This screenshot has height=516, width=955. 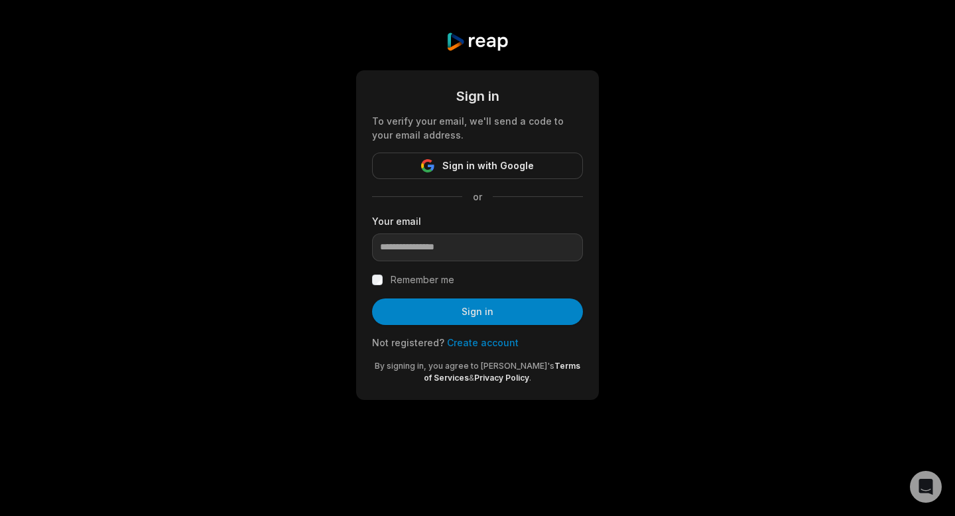 What do you see at coordinates (477, 42) in the screenshot?
I see `img: reap` at bounding box center [477, 42].